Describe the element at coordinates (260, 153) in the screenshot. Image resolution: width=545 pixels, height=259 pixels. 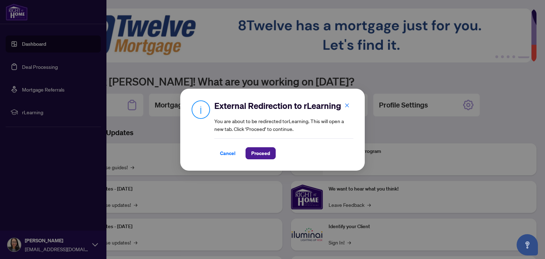
I see `button: Proceed` at that location.